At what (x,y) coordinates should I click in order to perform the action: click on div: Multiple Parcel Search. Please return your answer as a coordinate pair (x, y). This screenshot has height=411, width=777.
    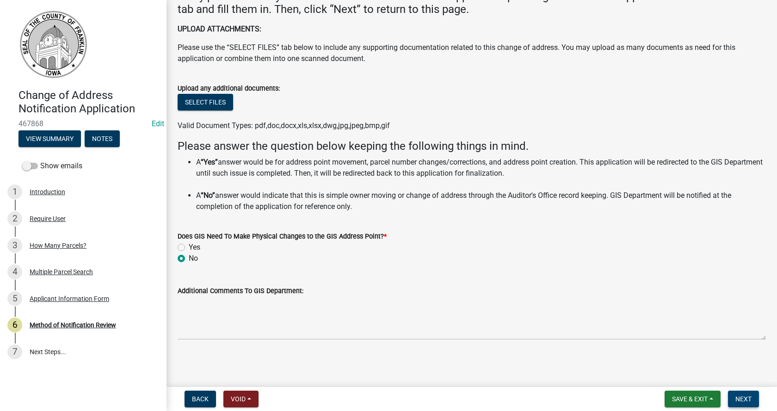
    Looking at the image, I should click on (61, 272).